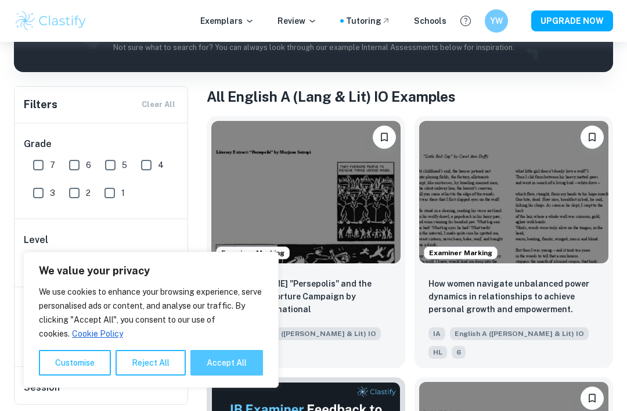  What do you see at coordinates (98, 333) in the screenshot?
I see `a: Cookie Policy` at bounding box center [98, 333].